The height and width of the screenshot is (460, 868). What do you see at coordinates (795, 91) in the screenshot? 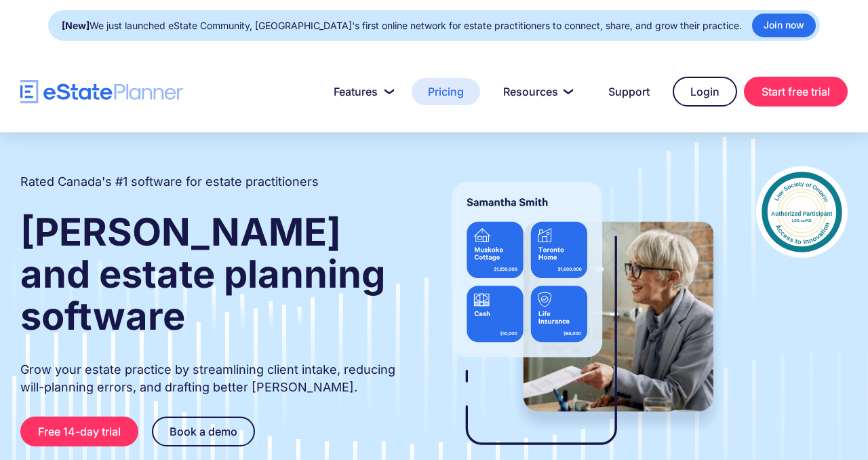
I see `a: Start free trial` at bounding box center [795, 91].